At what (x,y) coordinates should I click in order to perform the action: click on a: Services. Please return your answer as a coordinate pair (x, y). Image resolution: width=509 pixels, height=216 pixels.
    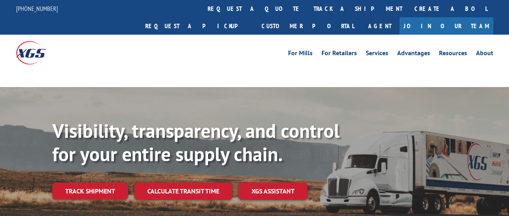
    Looking at the image, I should click on (377, 54).